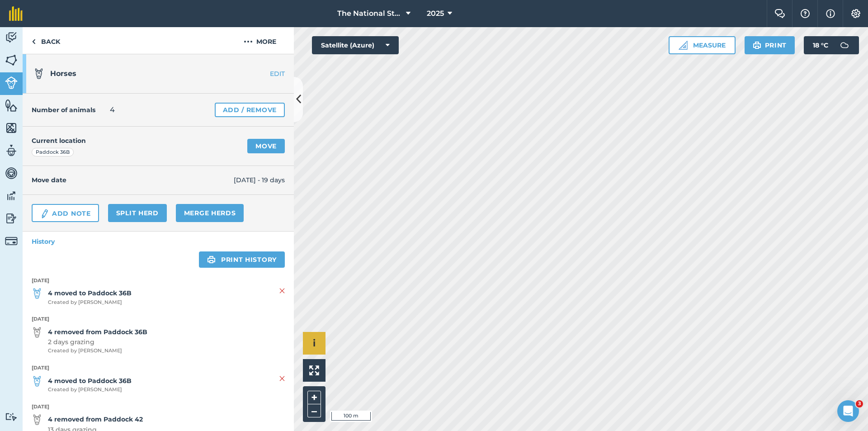 The width and height of the screenshot is (868, 431). I want to click on div: Send us a messageWe typically reply within an hour, so click(91, 139).